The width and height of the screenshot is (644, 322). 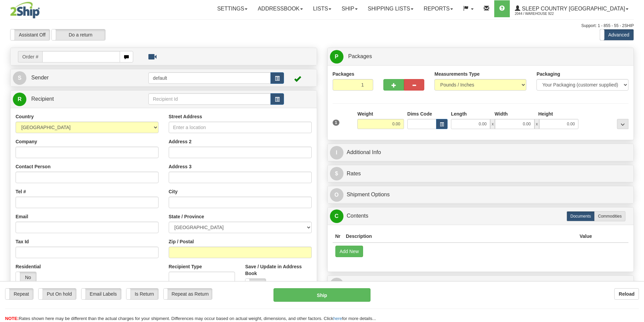 What do you see at coordinates (180, 166) in the screenshot?
I see `label: Address 3` at bounding box center [180, 166].